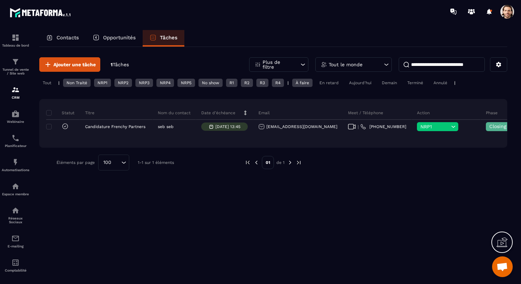 The width and height of the screenshot is (521, 284). I want to click on a: Ouvrir le chat, so click(503, 266).